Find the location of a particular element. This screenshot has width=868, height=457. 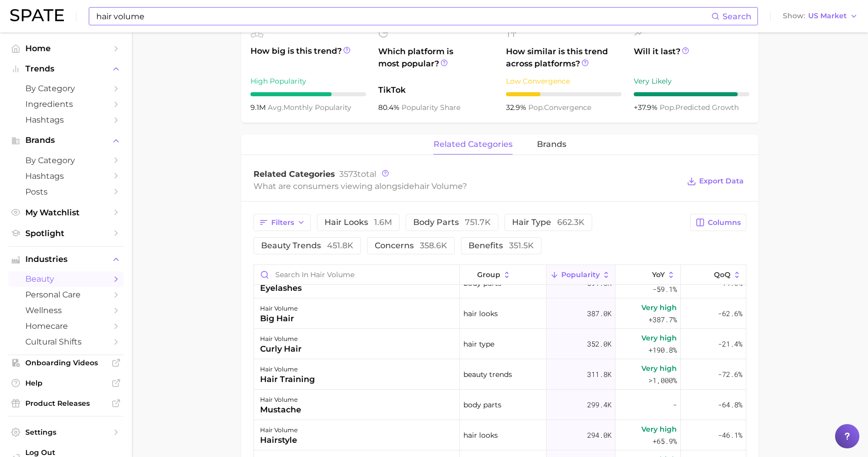

span: 294.0k is located at coordinates (599, 435).